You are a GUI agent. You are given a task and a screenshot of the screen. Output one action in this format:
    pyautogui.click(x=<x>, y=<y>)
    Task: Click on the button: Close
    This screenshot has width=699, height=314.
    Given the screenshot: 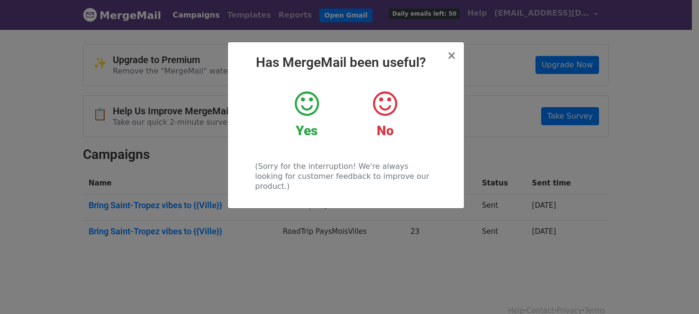 What is the action you would take?
    pyautogui.click(x=451, y=55)
    